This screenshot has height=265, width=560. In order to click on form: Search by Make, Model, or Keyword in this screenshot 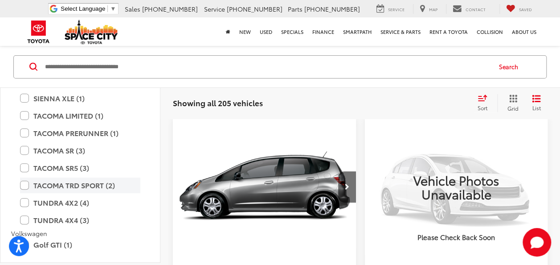, I will do `click(267, 67)`.